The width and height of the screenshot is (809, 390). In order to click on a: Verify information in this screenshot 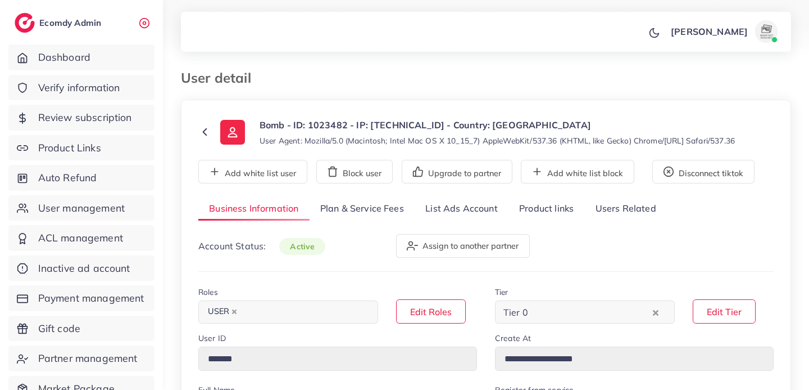, I will do `click(82, 88)`.